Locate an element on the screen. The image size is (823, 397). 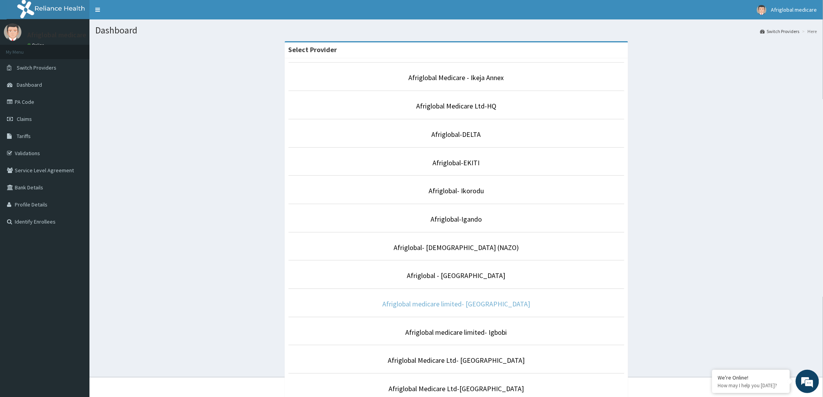
a: Afriglobal-Igando is located at coordinates (456, 219).